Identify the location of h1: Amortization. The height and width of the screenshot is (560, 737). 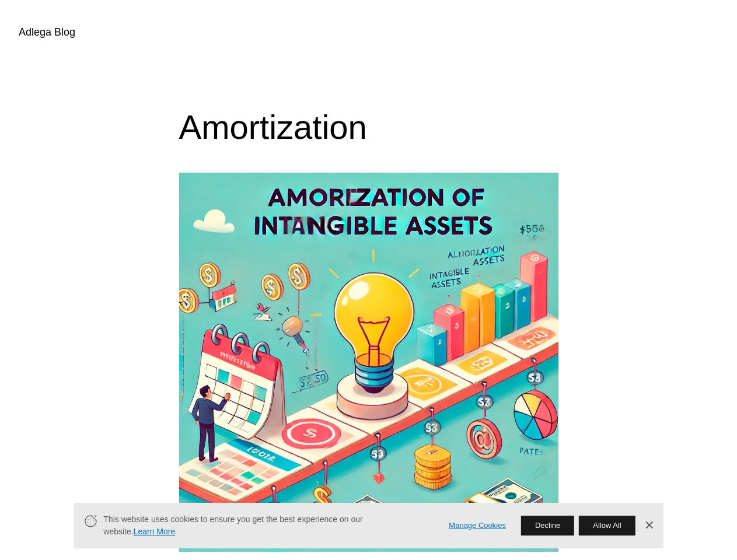
(369, 127).